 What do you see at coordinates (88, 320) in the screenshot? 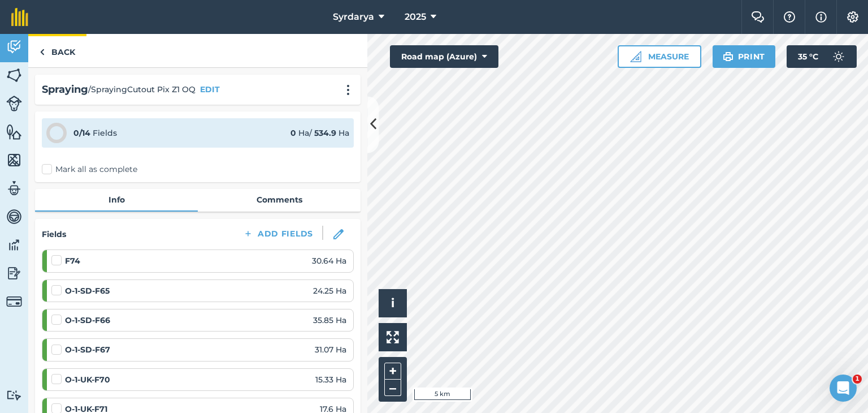
I see `strong: O-1-SD-F66` at bounding box center [88, 320].